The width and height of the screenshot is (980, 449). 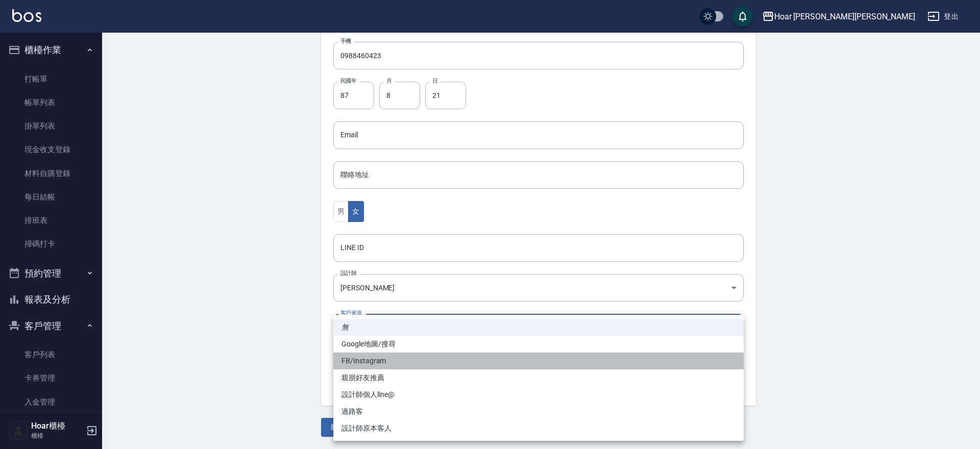 I want to click on li: FB/Instagram, so click(x=539, y=361).